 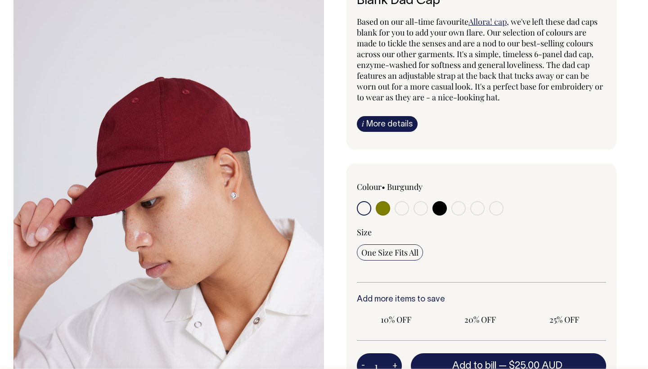 What do you see at coordinates (480, 59) in the screenshot?
I see `span: , we've left these dad caps blank for you to add your own flare. Our selection of colours are mad...` at bounding box center [480, 59].